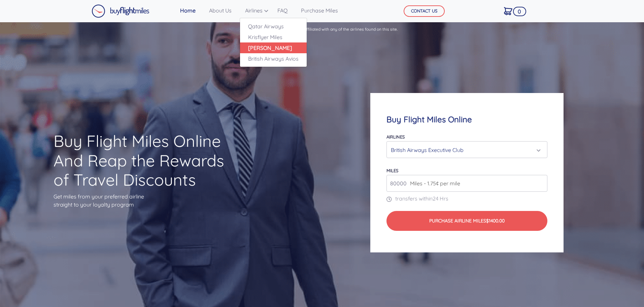 Image resolution: width=644 pixels, height=307 pixels. Describe the element at coordinates (120, 11) in the screenshot. I see `img: Buy Flight Miles Logo` at that location.